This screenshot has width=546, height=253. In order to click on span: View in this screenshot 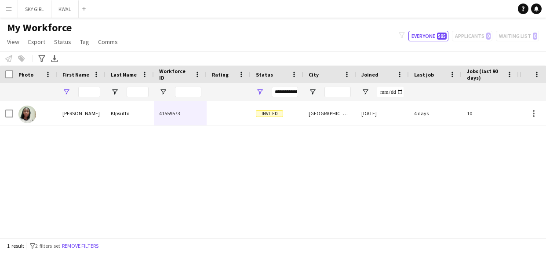, I will do `click(13, 42)`.